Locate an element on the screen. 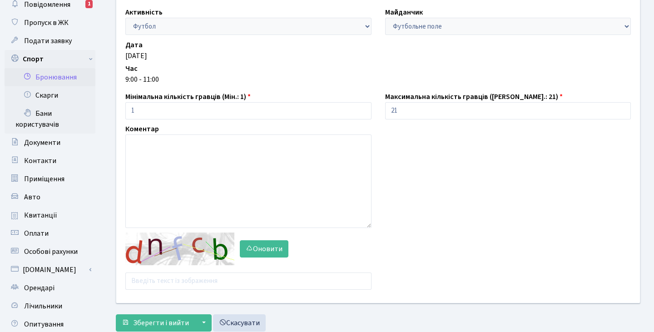  div: 9:00 - 11:00 is located at coordinates (378, 79).